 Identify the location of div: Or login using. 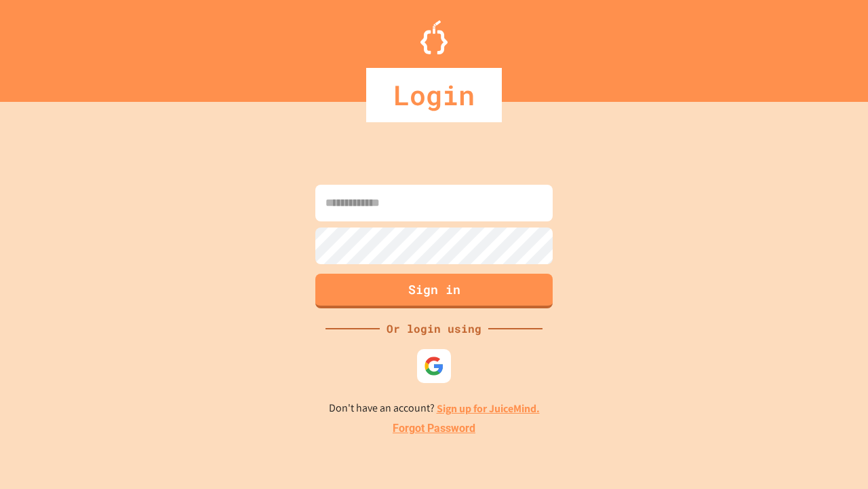
(434, 328).